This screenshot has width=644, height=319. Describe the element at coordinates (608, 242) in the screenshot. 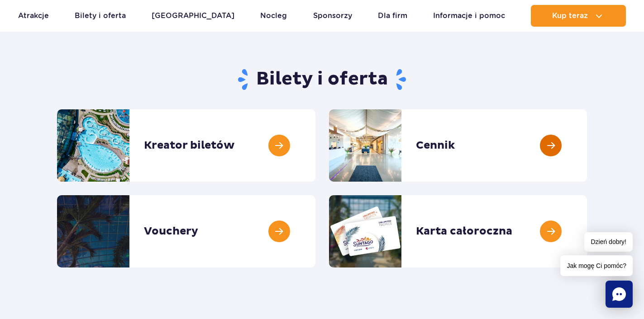

I see `span: Dzień dobry!` at that location.